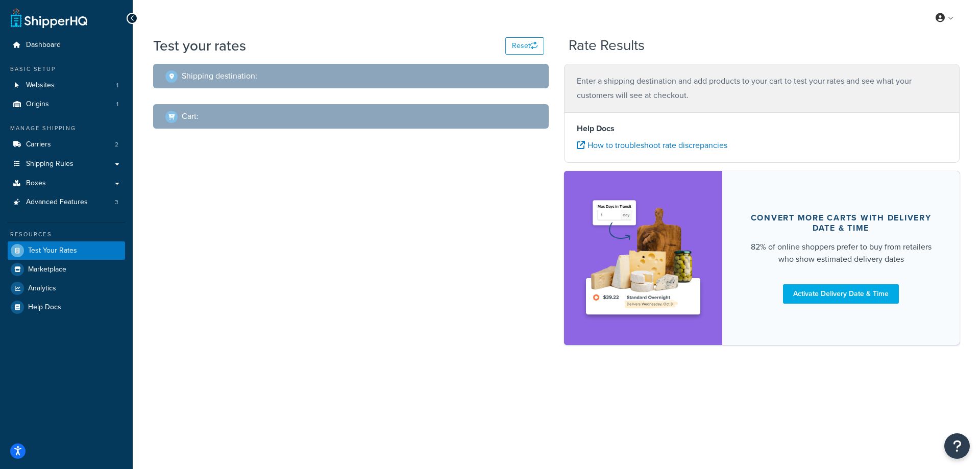 The width and height of the screenshot is (980, 469). What do you see at coordinates (66, 85) in the screenshot?
I see `li: Websites` at bounding box center [66, 85].